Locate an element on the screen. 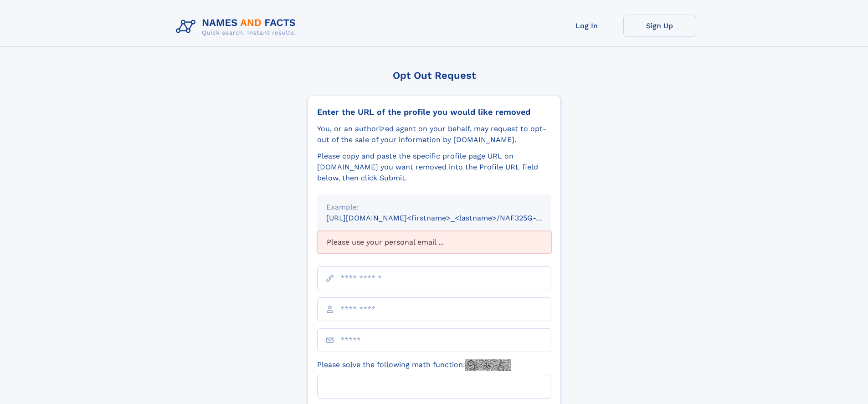  div: Example: is located at coordinates (434, 207).